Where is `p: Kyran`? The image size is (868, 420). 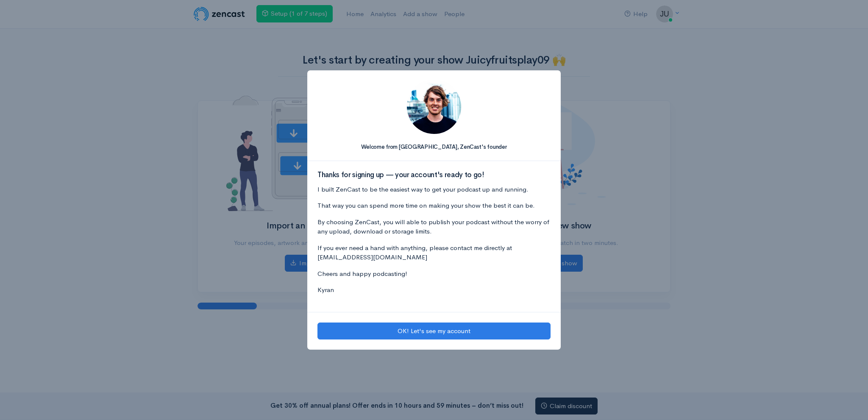
p: Kyran is located at coordinates (434, 290).